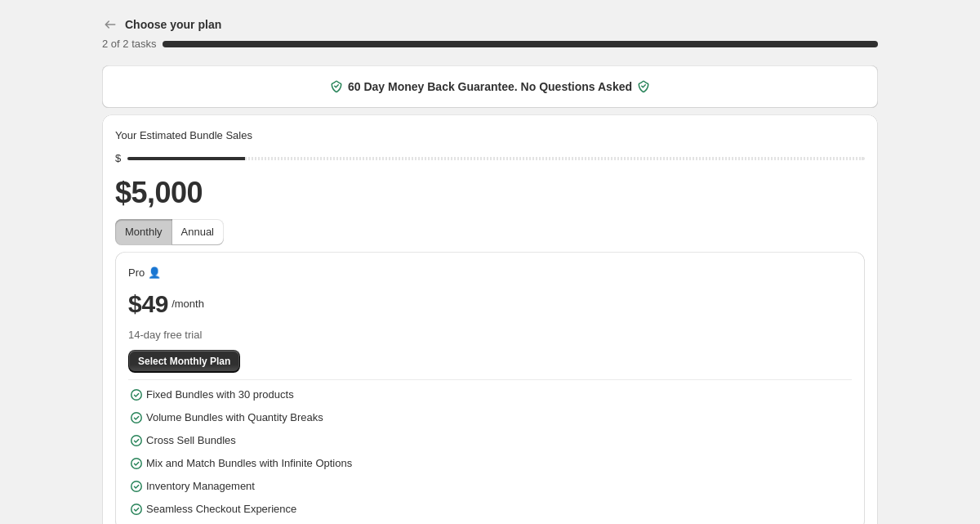 The height and width of the screenshot is (524, 980). Describe the element at coordinates (249, 463) in the screenshot. I see `span: Mix and Match Bundles with Infinite Options` at that location.